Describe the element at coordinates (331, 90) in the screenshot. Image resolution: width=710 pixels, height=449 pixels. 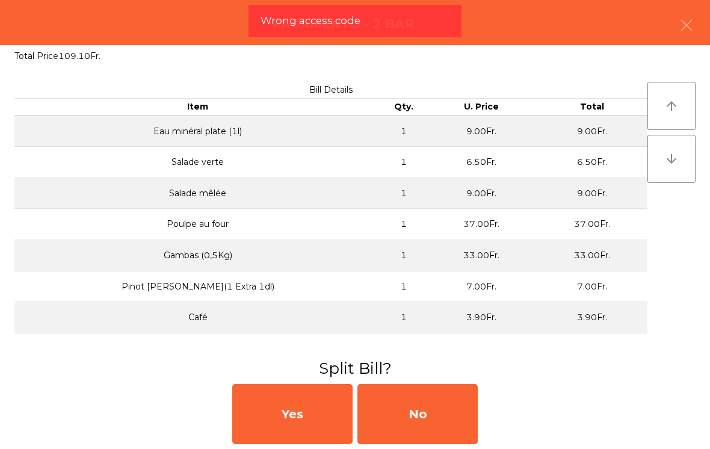
I see `span: Bill Details` at that location.